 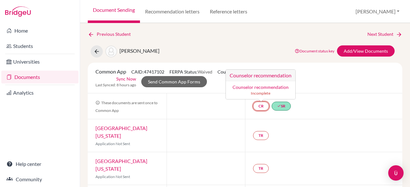 What do you see at coordinates (40, 46) in the screenshot?
I see `a: Students` at bounding box center [40, 46].